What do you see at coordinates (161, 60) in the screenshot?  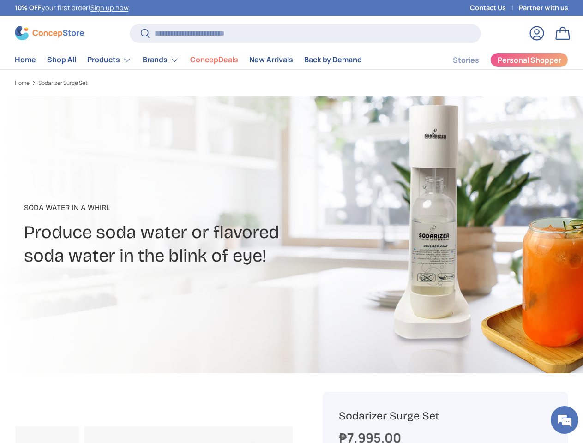 I see `summary: Brands` at bounding box center [161, 60].